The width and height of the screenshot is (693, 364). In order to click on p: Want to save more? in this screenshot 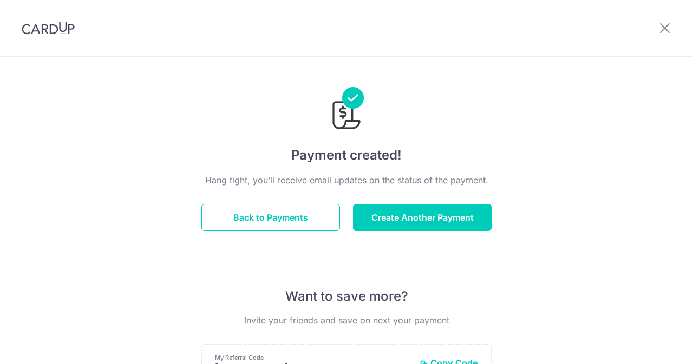, I will do `click(346, 297)`.